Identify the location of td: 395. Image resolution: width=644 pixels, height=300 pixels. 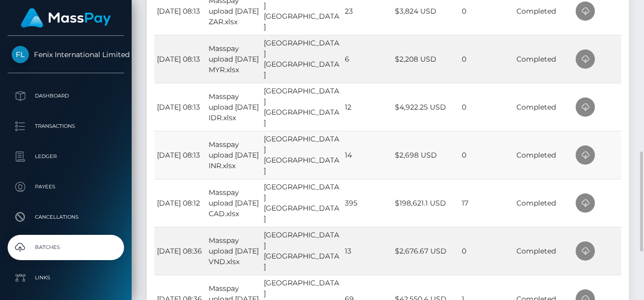
(368, 202).